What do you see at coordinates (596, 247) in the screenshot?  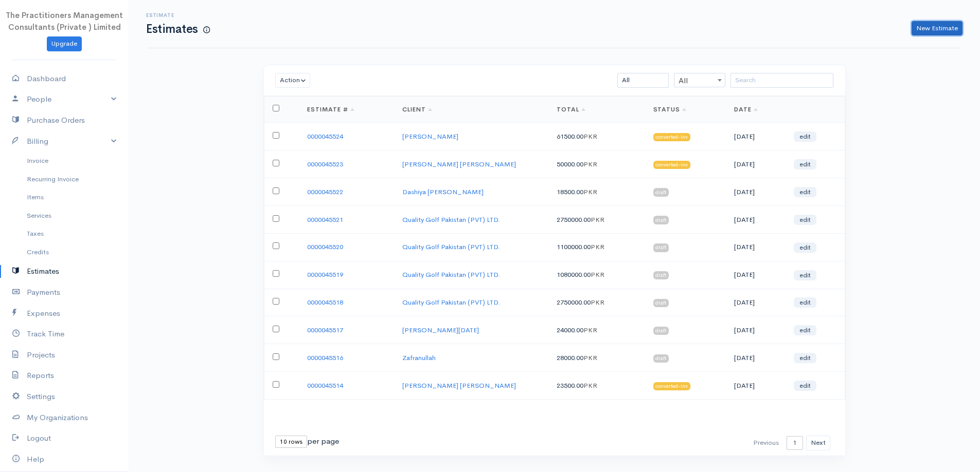 I see `td: 1100000.00` at bounding box center [596, 247].